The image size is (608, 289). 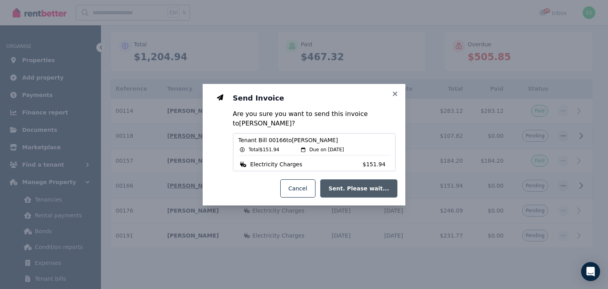 What do you see at coordinates (359, 189) in the screenshot?
I see `button: Sent. Please wait...` at bounding box center [359, 189].